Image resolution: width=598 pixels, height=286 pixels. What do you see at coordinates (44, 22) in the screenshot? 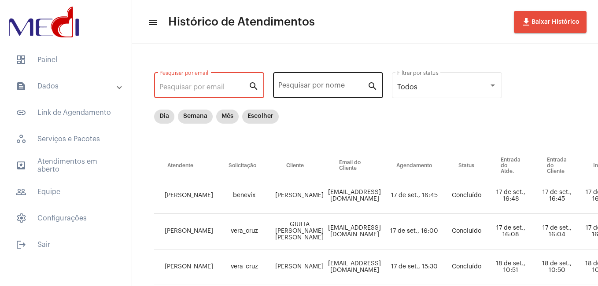
I see `img: d3a1b5fa-500b-b90f-5a1c-719c20e9830b.png` at bounding box center [44, 22].